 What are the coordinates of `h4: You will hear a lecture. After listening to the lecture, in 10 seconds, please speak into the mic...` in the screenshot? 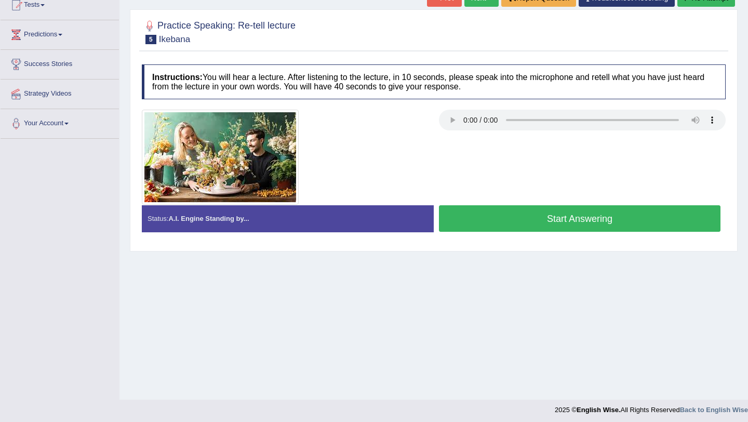 It's located at (434, 82).